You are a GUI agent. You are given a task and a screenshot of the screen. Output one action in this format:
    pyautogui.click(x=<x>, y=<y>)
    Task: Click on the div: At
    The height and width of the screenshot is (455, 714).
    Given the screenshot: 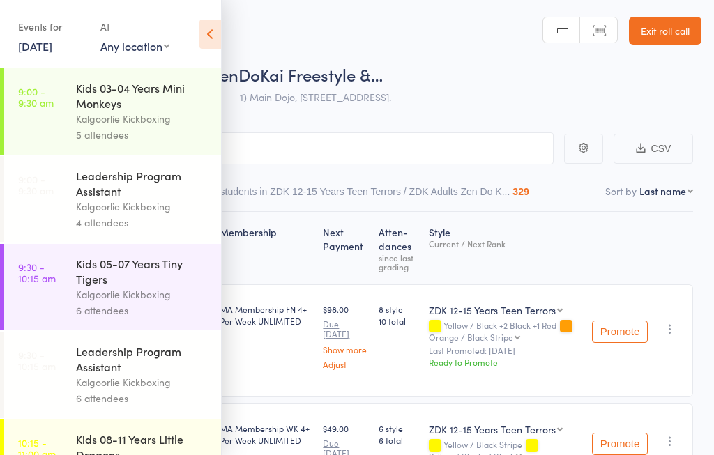 What is the action you would take?
    pyautogui.click(x=135, y=26)
    